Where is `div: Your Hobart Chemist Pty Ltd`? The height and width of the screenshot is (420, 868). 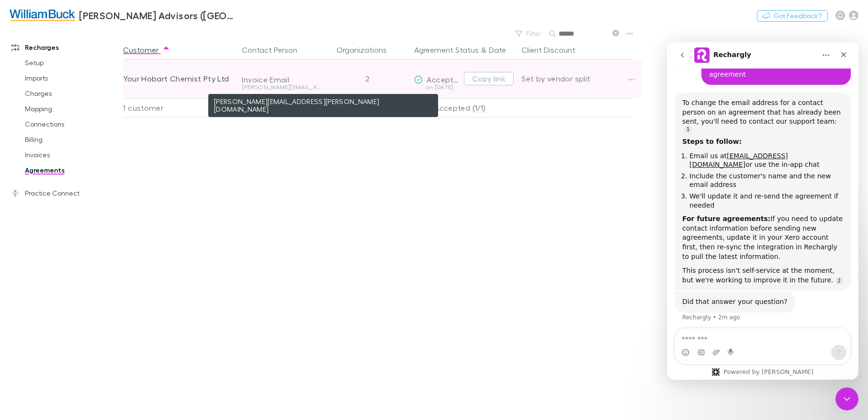 div: Your Hobart Chemist Pty Ltd is located at coordinates (179, 78).